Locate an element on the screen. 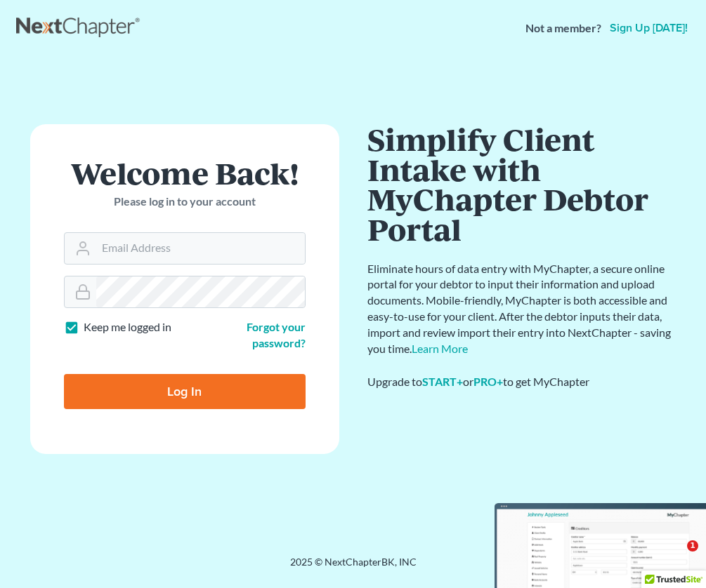  a: START+ is located at coordinates (443, 381).